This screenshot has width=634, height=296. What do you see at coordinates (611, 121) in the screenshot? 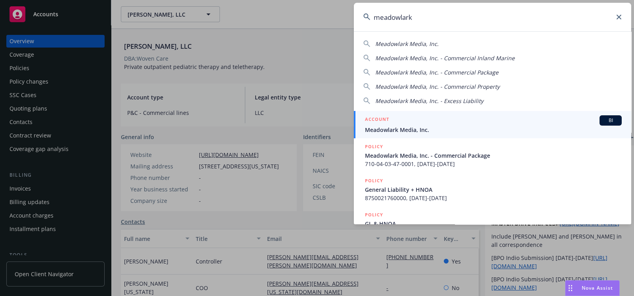
I see `span: BI` at bounding box center [611, 121].